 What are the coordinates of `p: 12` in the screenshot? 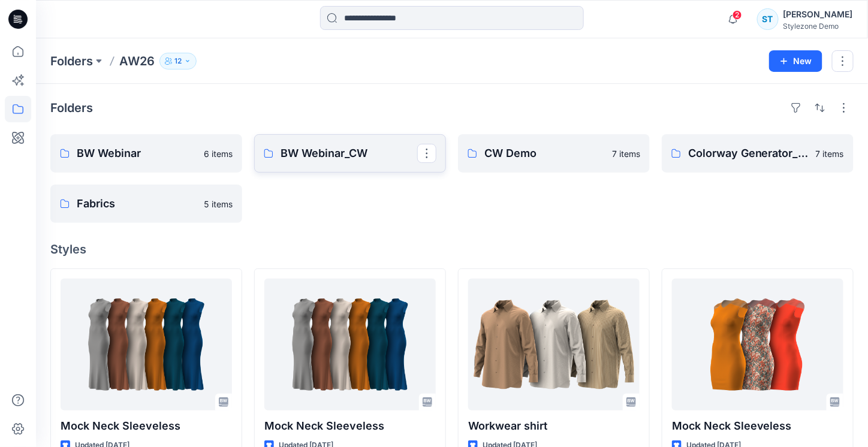 It's located at (178, 61).